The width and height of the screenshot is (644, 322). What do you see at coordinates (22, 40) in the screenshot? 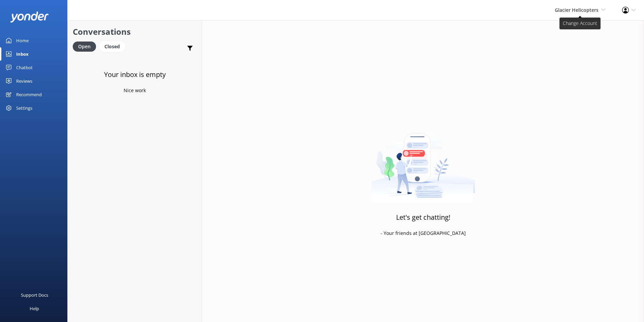
I see `div: Home` at bounding box center [22, 40].